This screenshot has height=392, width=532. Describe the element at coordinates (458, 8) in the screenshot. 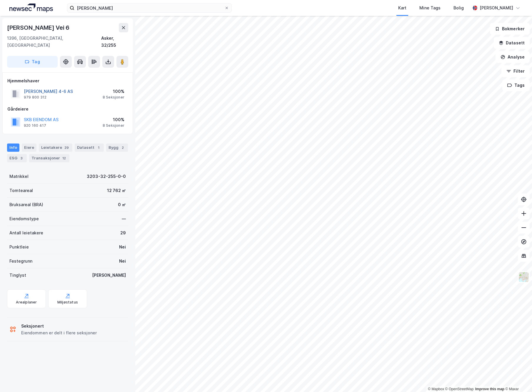

I see `div: Bolig` at that location.